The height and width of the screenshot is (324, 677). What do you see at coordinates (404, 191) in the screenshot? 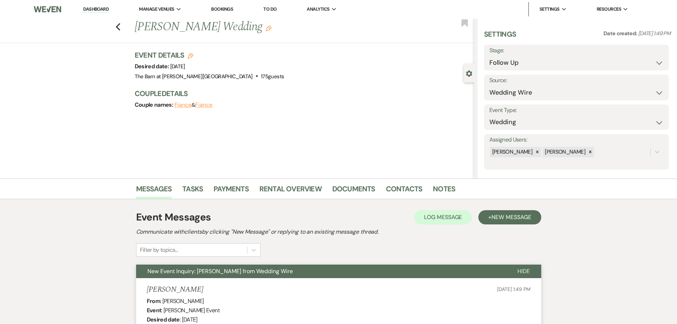
I see `a: Contacts` at bounding box center [404, 191].